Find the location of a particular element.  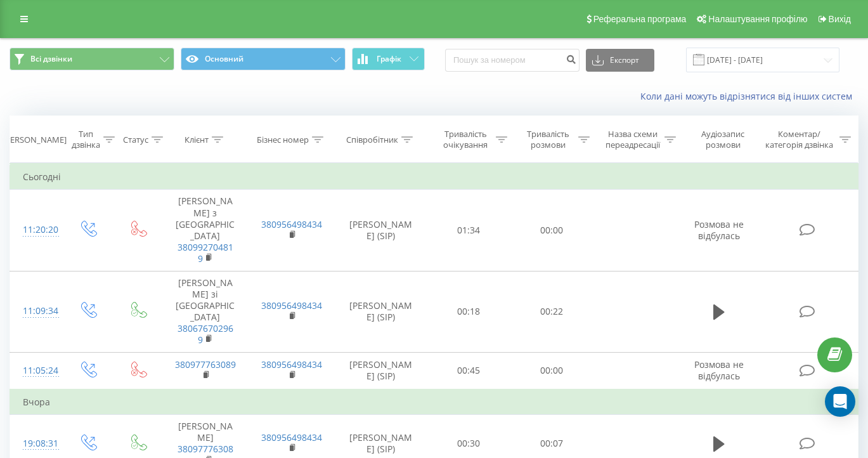

button: Графік is located at coordinates (388, 59).